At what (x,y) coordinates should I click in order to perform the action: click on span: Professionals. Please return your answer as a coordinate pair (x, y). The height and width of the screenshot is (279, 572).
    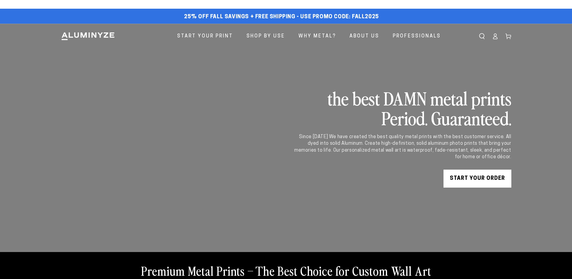
    Looking at the image, I should click on (416, 36).